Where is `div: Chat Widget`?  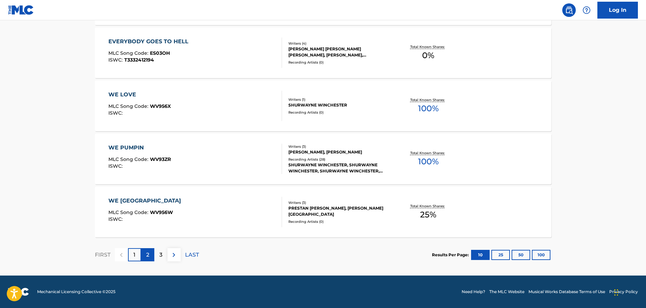 div: Chat Widget is located at coordinates (629, 291).